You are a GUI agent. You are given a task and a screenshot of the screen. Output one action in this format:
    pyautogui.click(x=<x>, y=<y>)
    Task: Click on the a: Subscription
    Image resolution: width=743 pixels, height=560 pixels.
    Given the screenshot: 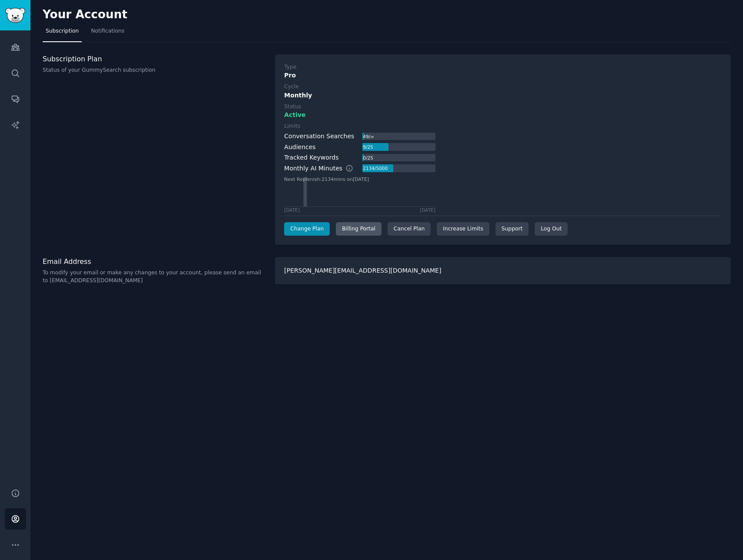 What is the action you would take?
    pyautogui.click(x=62, y=33)
    